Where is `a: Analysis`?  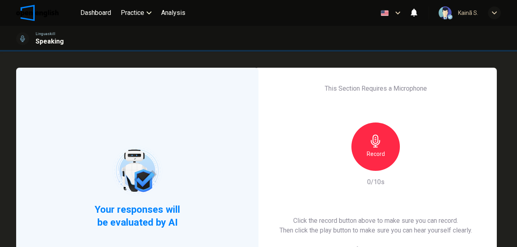 a: Analysis is located at coordinates (173, 13).